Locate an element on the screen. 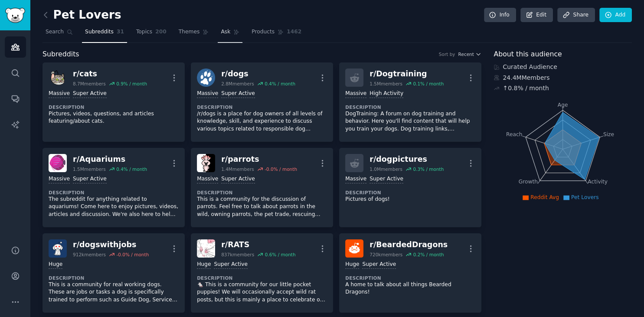  a: Search is located at coordinates (59, 34).